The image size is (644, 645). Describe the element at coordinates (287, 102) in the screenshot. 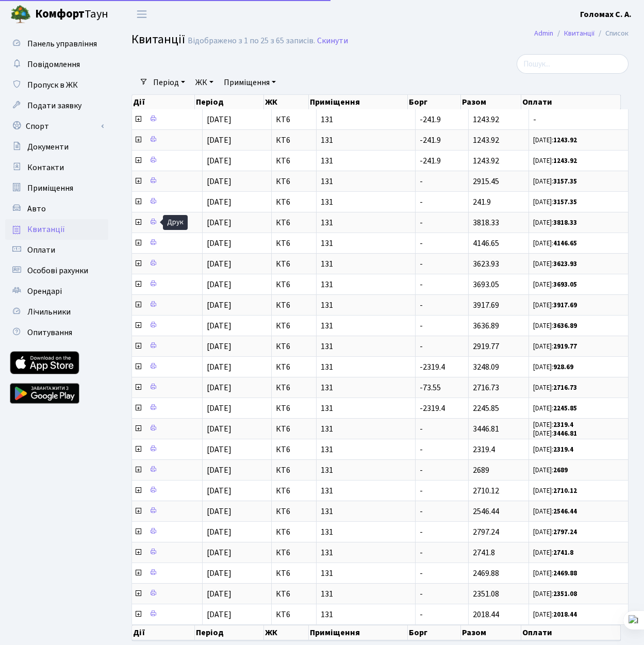

I see `th: ЖК` at that location.